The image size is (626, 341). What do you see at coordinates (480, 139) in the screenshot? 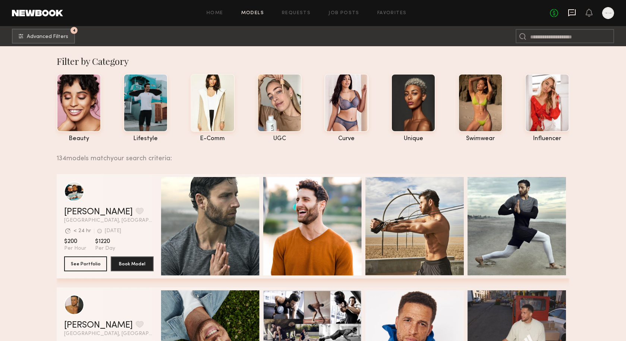
I see `div: swimwear` at bounding box center [480, 139].